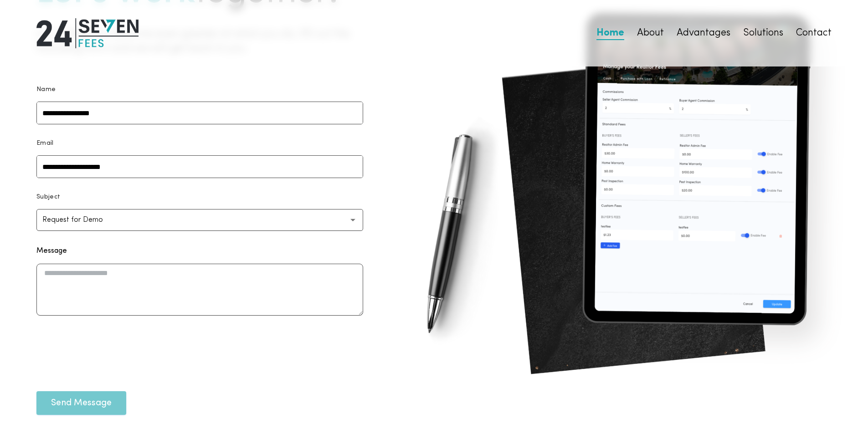 The image size is (868, 434). Describe the element at coordinates (650, 33) in the screenshot. I see `a: About` at that location.